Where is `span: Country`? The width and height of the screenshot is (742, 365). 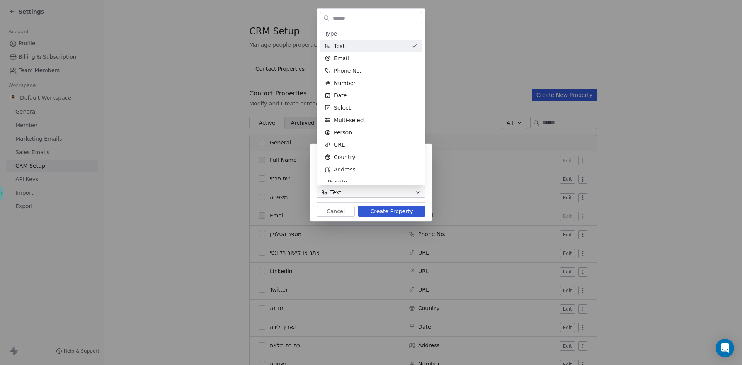 span: Country is located at coordinates (345, 157).